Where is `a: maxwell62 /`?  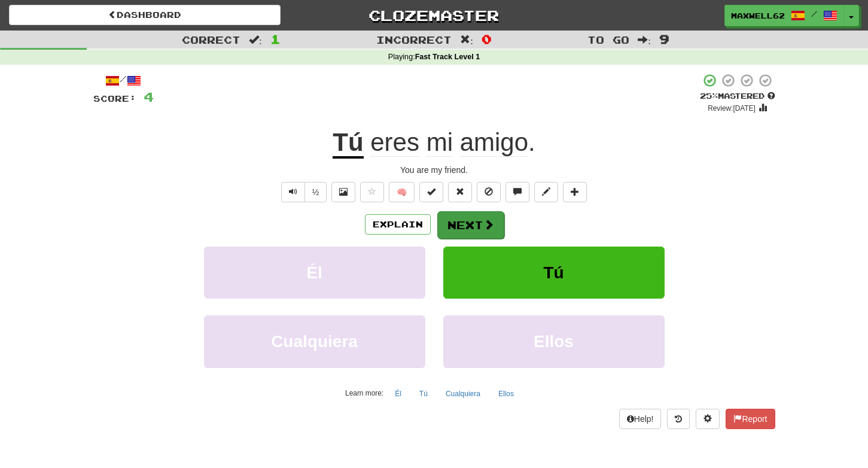
a: maxwell62 / is located at coordinates (784, 16).